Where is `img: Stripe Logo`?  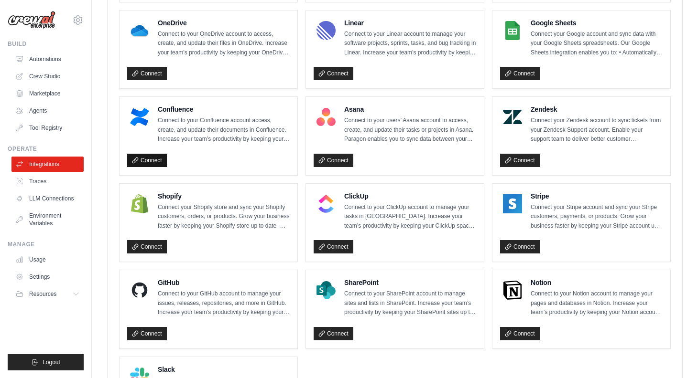 img: Stripe Logo is located at coordinates (512, 204).